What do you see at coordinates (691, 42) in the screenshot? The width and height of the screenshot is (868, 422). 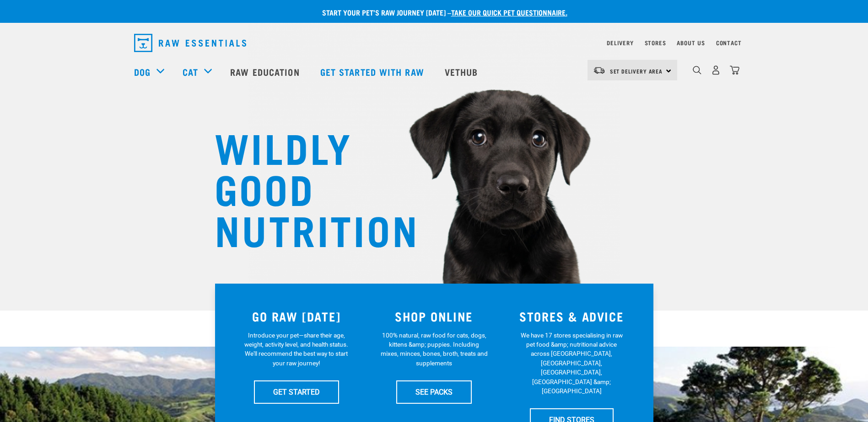 I see `a: About Us` at bounding box center [691, 42].